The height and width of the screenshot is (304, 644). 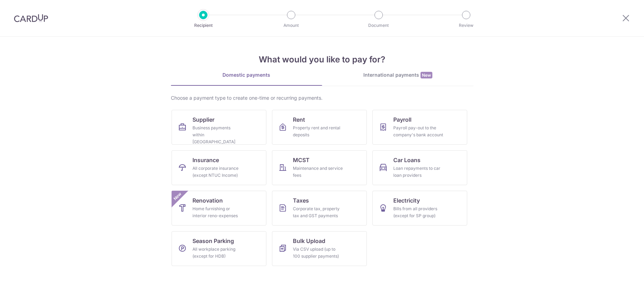 I want to click on div: Choose a payment type to create one-time or recurring payments., so click(x=322, y=98).